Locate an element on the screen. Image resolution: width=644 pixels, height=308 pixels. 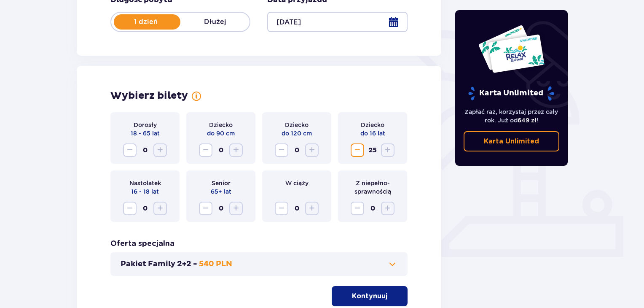
p: 540 PLN is located at coordinates (215, 264).